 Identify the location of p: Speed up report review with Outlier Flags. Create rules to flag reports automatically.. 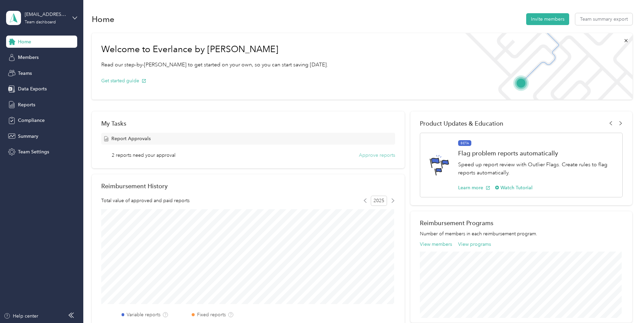
(537, 168).